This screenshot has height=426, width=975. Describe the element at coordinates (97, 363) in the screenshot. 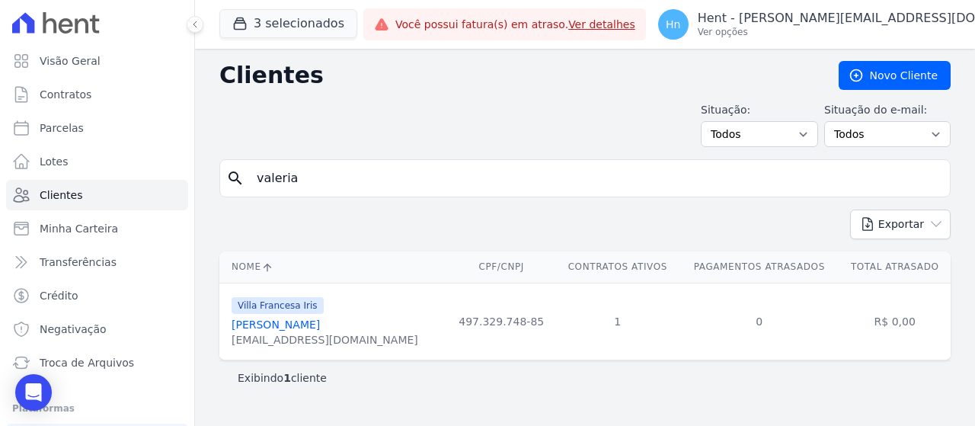

I see `a: Troca de Arquivos` at that location.